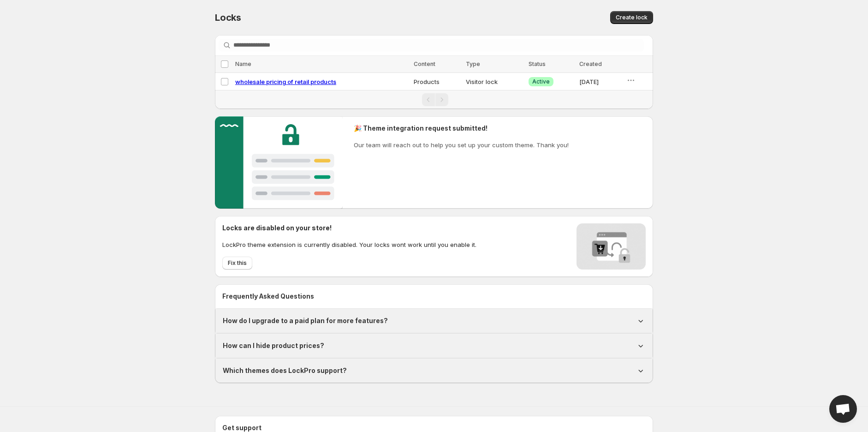 The image size is (868, 432). Describe the element at coordinates (284, 371) in the screenshot. I see `h1: Which themes does LockPro support?` at that location.